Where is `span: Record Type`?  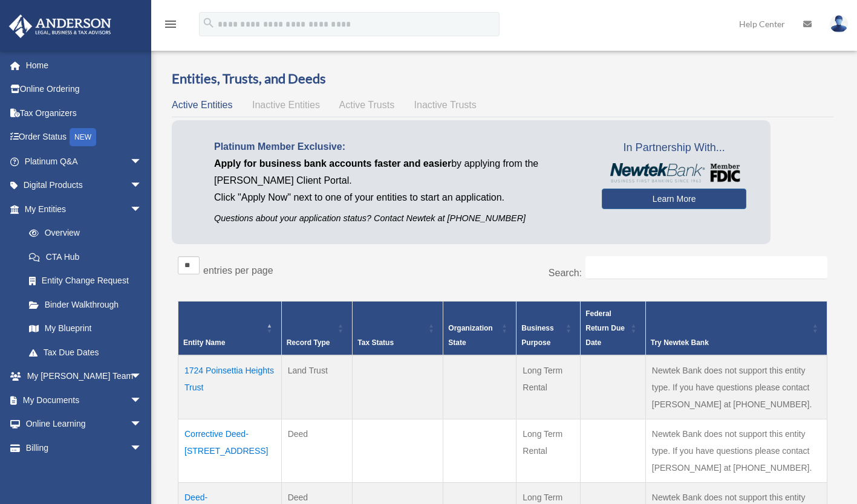 span: Record Type is located at coordinates (308, 343).